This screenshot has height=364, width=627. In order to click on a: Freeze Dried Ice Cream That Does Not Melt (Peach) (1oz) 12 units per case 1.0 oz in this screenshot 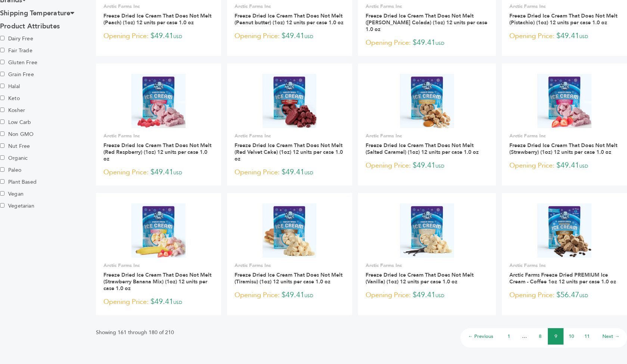, I will do `click(157, 19)`.